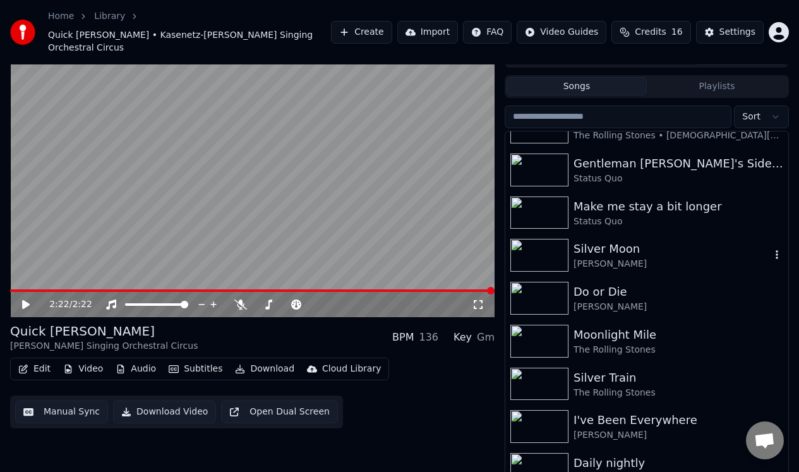 The height and width of the screenshot is (472, 799). I want to click on button: Manual Sync, so click(61, 412).